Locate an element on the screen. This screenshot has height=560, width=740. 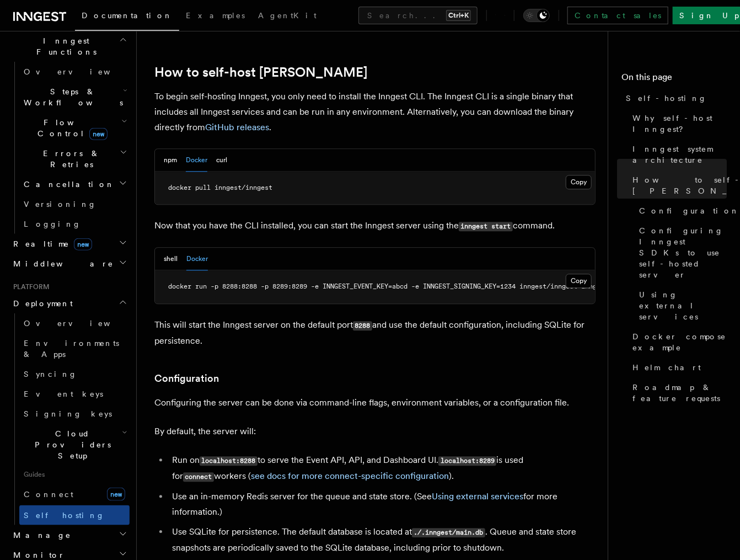
code: localhost:8289 is located at coordinates (467, 460).